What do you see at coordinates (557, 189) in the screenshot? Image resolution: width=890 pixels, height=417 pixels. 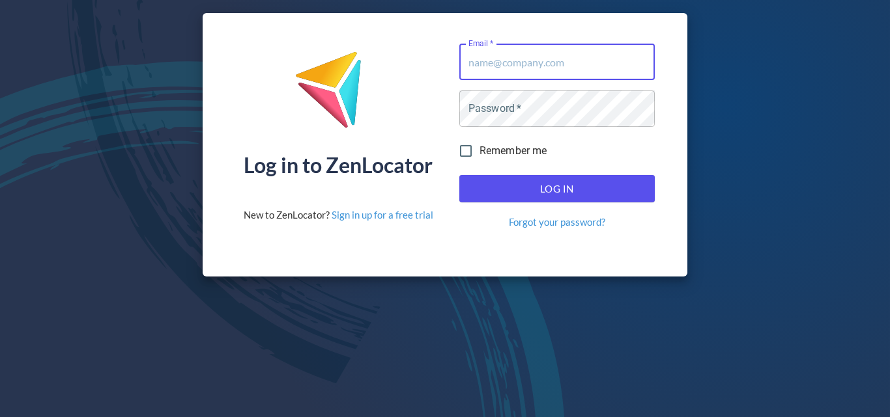 I see `button: Log In` at bounding box center [557, 189].